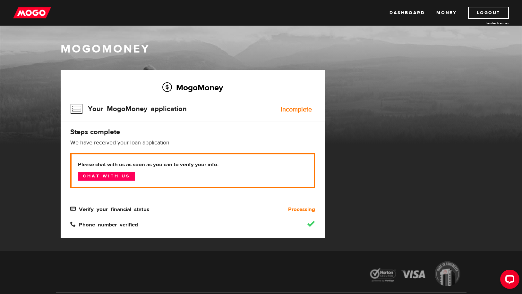 The width and height of the screenshot is (522, 294). I want to click on button: Open LiveChat chat widget, so click(15, 12).